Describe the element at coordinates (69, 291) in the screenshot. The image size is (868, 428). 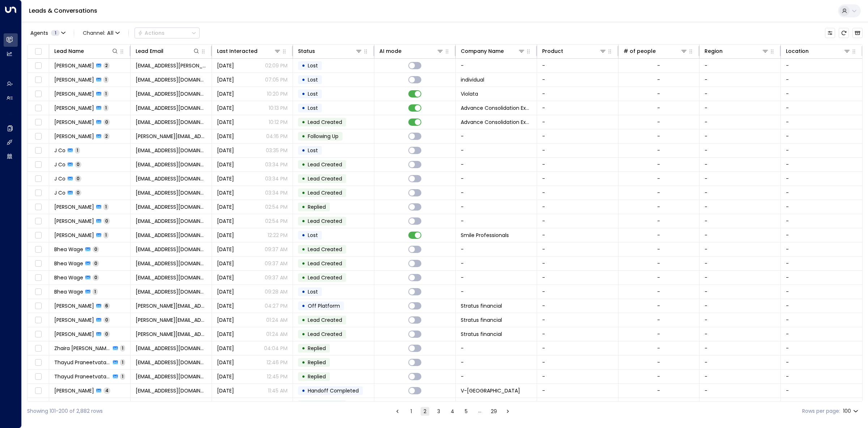
I see `span: Bhea Wage` at that location.